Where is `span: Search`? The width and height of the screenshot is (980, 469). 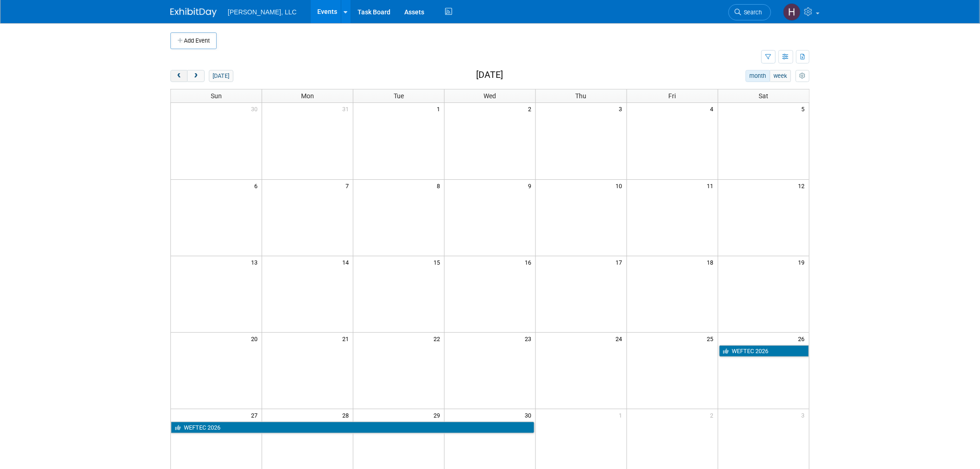
span: Search is located at coordinates (752, 12).